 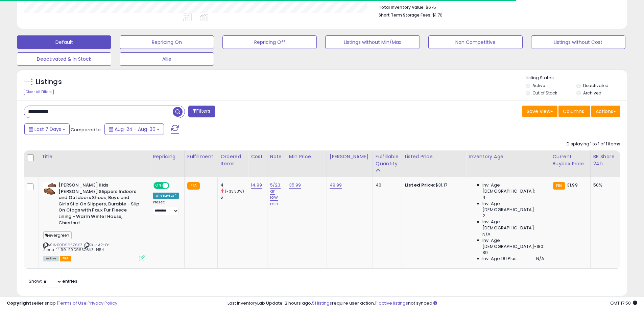 I want to click on button: Last 7 Days, so click(x=47, y=129).